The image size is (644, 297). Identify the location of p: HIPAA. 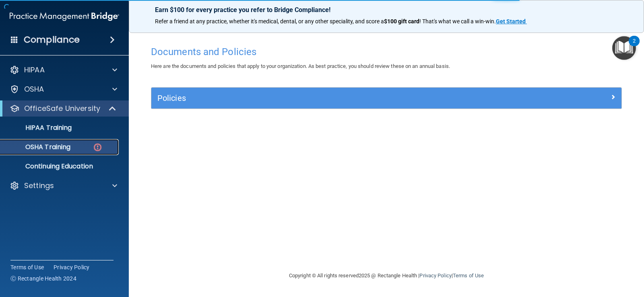
(34, 70).